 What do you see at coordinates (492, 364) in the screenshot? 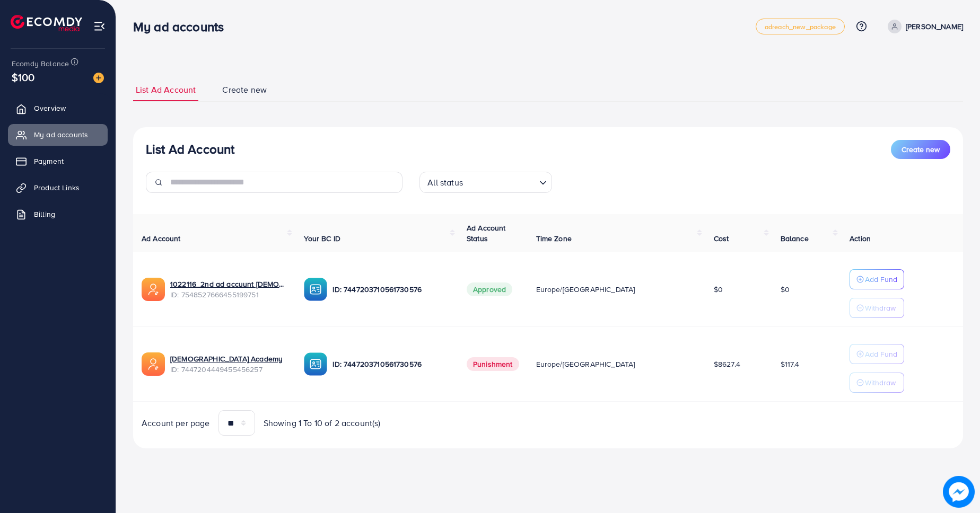
I see `span: Punishment` at bounding box center [492, 364].